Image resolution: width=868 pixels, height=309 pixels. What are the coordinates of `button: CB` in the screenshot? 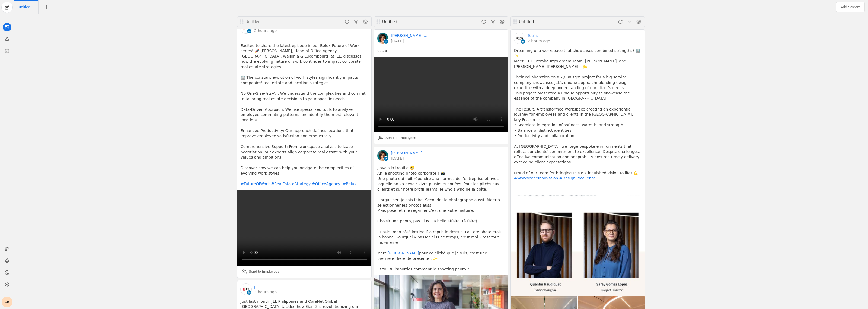 It's located at (7, 302).